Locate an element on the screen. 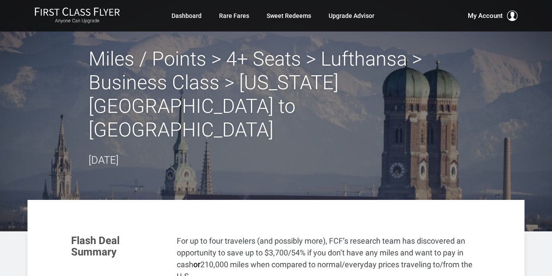  a: First Class FlyerAnyone Can Upgrade is located at coordinates (77, 16).